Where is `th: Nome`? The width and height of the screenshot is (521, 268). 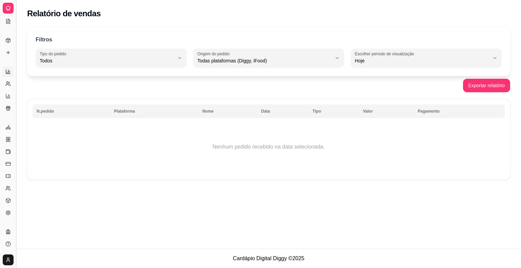 th: Nome is located at coordinates (228, 111).